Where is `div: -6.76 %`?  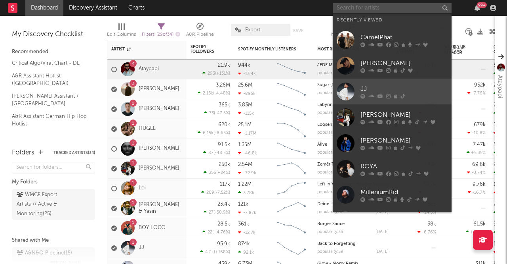 div: -6.76 % is located at coordinates (427, 231).